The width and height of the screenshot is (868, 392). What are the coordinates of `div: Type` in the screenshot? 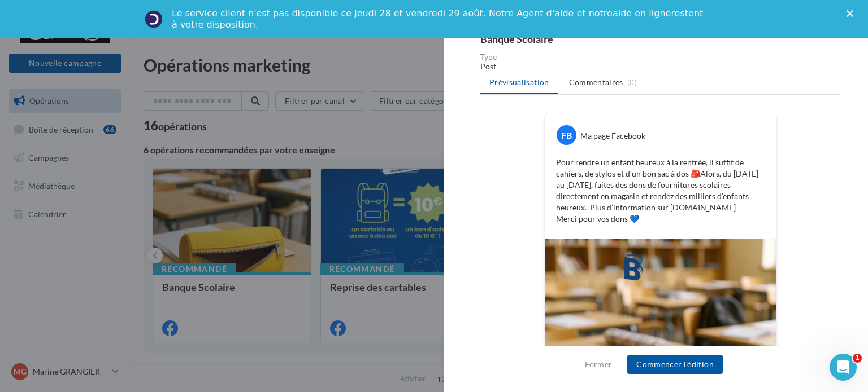 It's located at (660, 57).